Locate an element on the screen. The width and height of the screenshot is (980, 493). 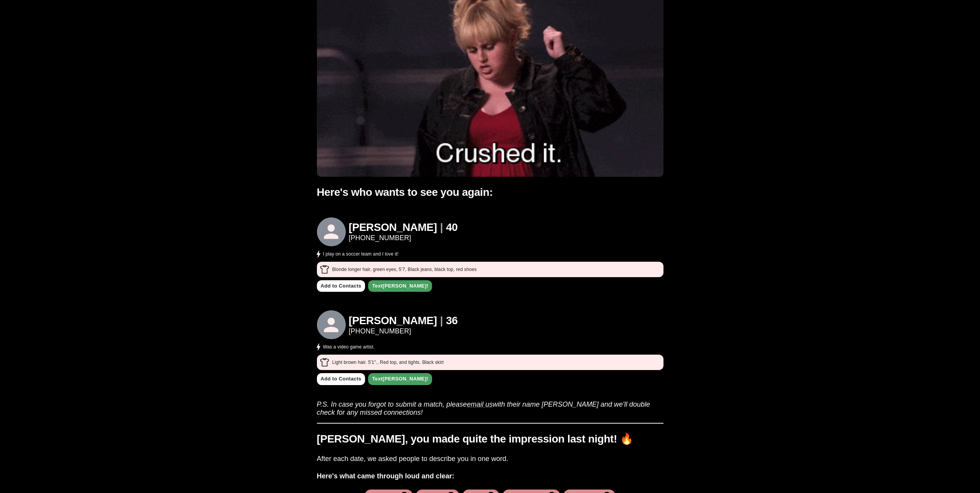
p: Light brown hair. 5'1". , Red top, and tights. Black skirt is located at coordinates (388, 362).